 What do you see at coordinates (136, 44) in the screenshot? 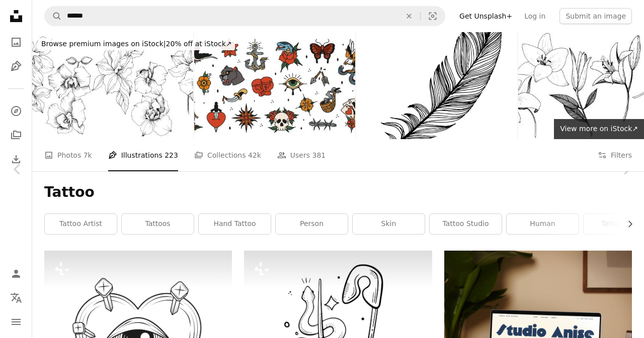
I see `a: Browse premium images on iStock|20% off at iStock↗` at bounding box center [136, 44].